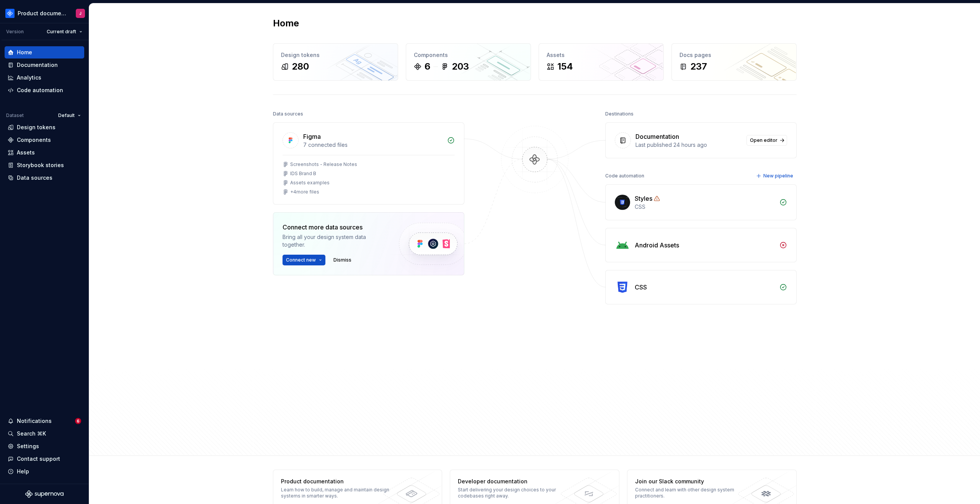 This screenshot has height=504, width=980. I want to click on a: Storybook stories, so click(44, 165).